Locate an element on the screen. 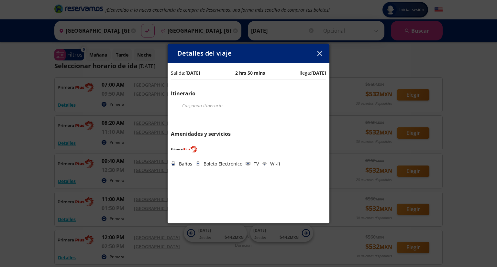 The height and width of the screenshot is (267, 497). p: Salida: is located at coordinates (185, 73).